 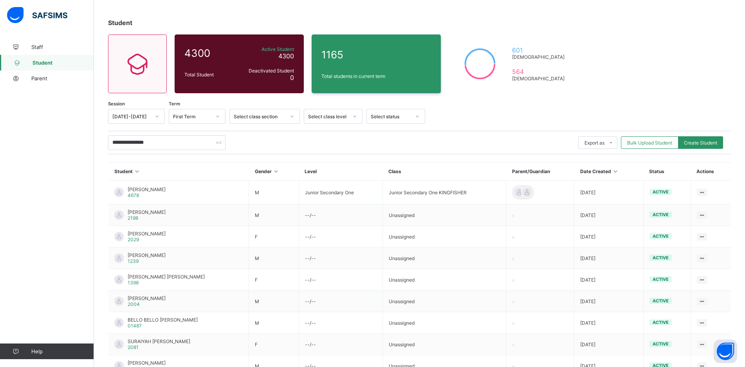 I want to click on span: Bulk Upload Student, so click(x=650, y=143).